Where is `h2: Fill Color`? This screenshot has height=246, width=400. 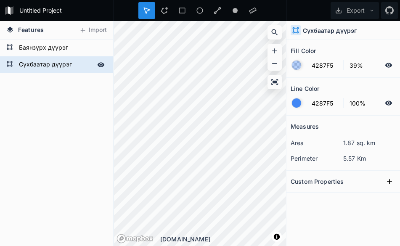 h2: Fill Color is located at coordinates (303, 51).